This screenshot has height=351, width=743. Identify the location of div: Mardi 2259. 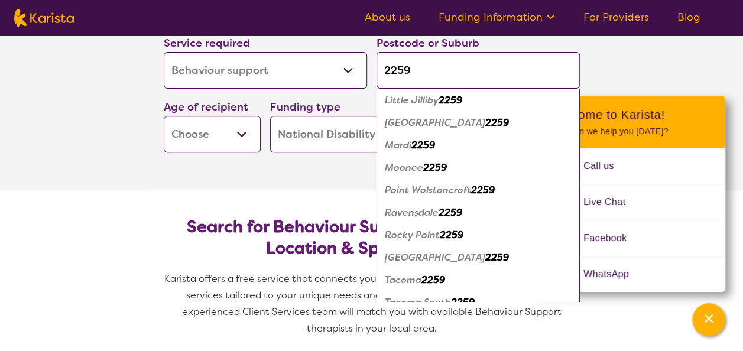
(478, 145).